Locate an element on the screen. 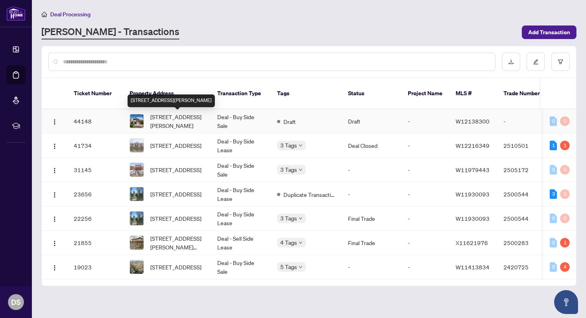 The image size is (586, 318). td: Draft is located at coordinates (372, 121).